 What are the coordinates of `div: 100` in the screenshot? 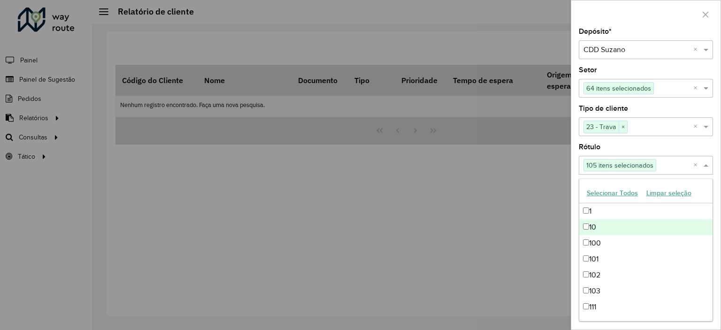 It's located at (646, 243).